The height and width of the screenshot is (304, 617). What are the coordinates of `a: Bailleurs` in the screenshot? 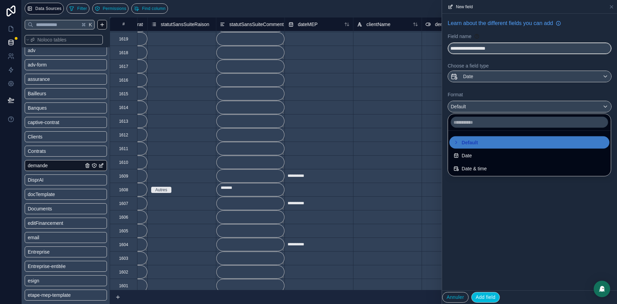 It's located at (56, 94).